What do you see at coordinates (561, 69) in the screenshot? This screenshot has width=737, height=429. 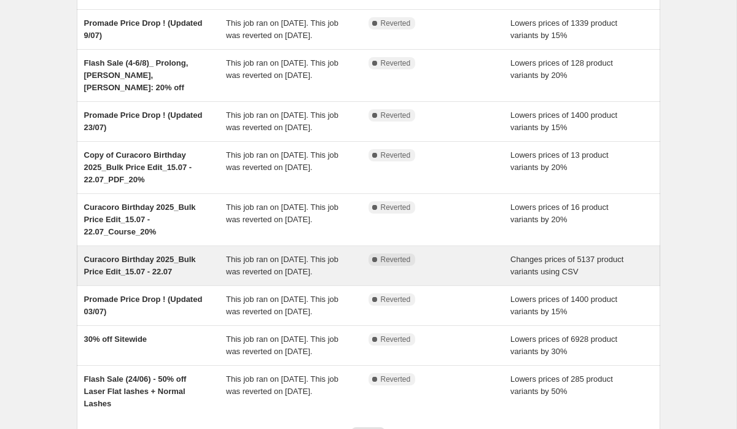 I see `span: Lowers prices of 128 product variants by 20%` at bounding box center [561, 69].